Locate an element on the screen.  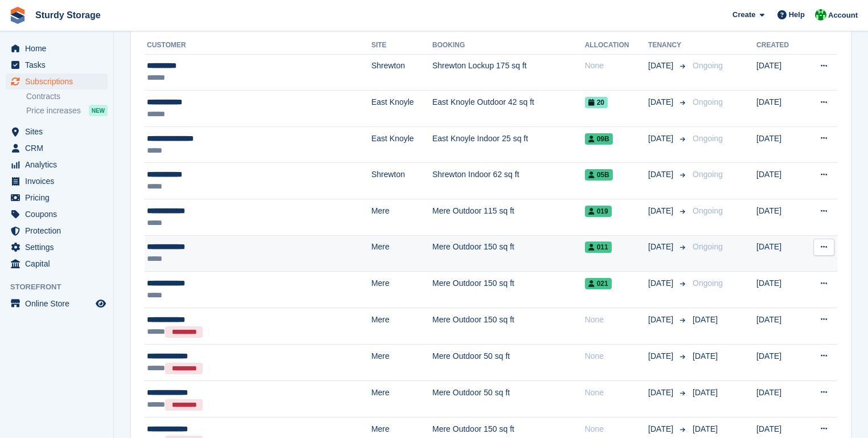
span: 021 is located at coordinates (598, 283).